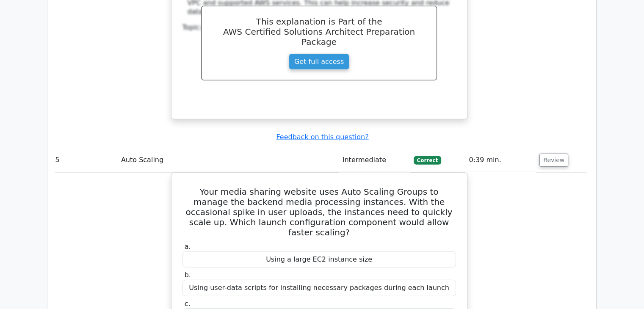 Image resolution: width=644 pixels, height=309 pixels. I want to click on u: Feedback on this question?, so click(322, 137).